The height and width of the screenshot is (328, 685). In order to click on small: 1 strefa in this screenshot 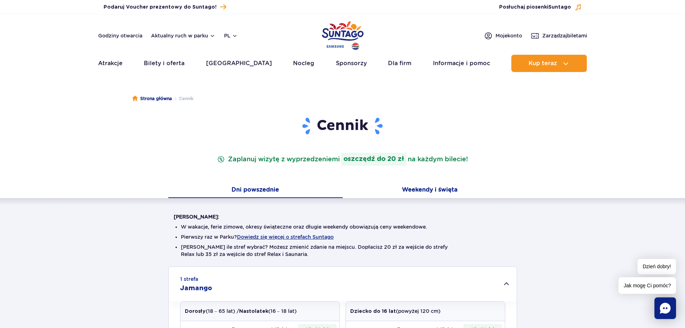, I will do `click(189, 279)`.